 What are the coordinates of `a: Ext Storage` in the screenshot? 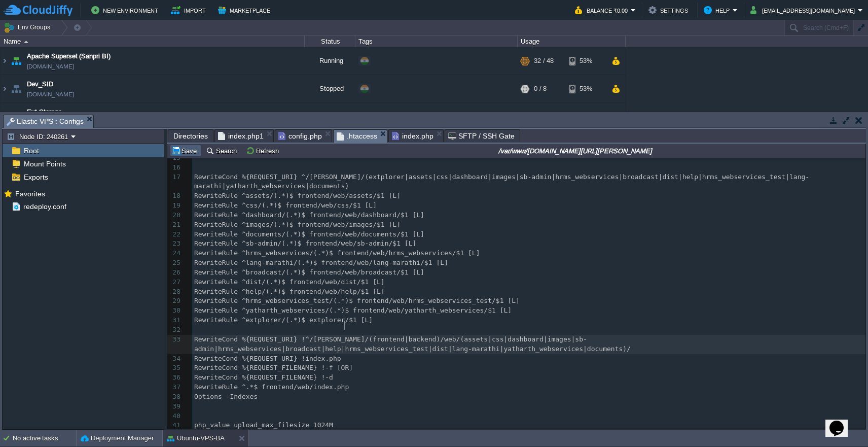 It's located at (44, 112).